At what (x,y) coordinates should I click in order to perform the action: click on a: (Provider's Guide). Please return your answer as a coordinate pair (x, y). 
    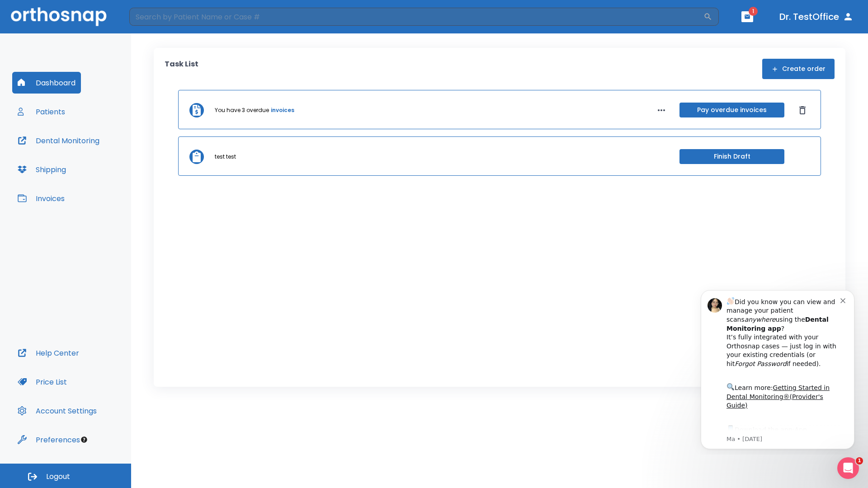
    Looking at the image, I should click on (88, 119).